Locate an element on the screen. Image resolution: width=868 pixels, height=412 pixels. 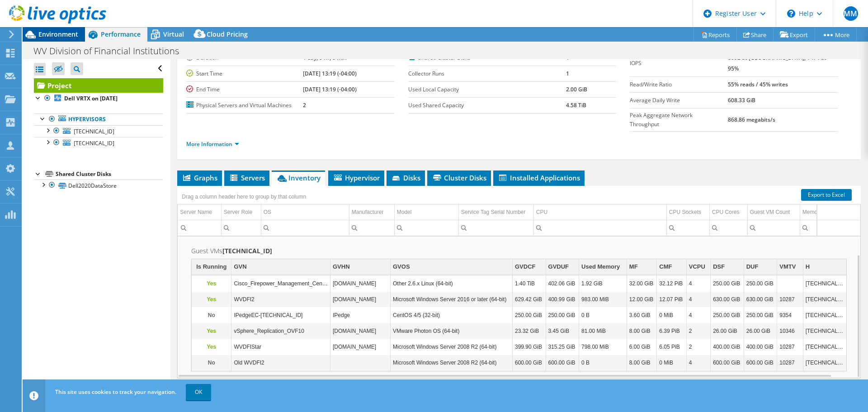
div: GVN is located at coordinates (240, 267).